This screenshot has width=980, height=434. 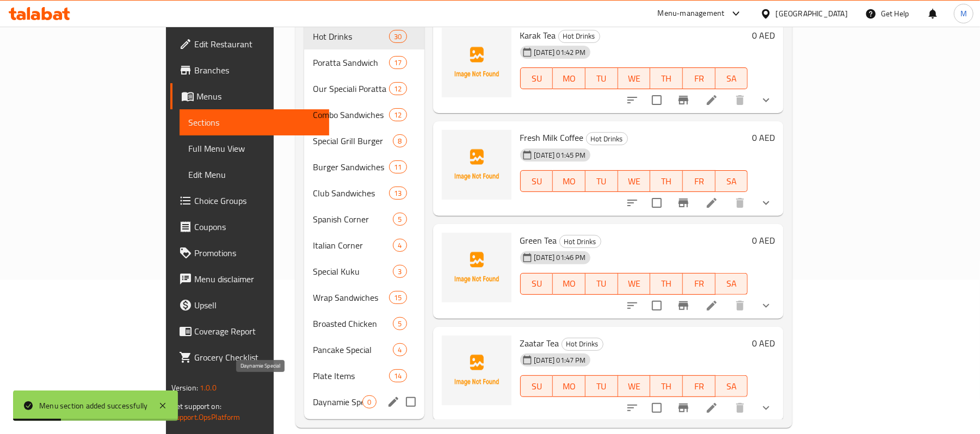 What do you see at coordinates (351, 62) in the screenshot?
I see `span: Poratta Sandwich` at bounding box center [351, 62].